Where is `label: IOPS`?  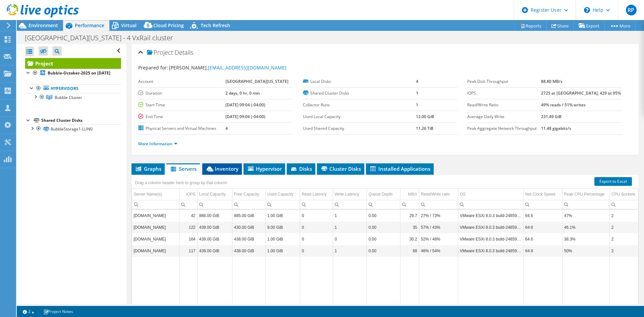 label: IOPS is located at coordinates (504, 93).